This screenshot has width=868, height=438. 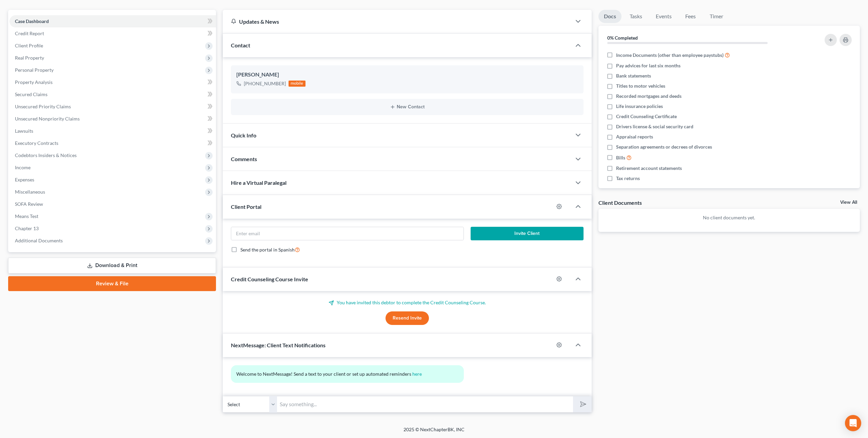 I want to click on div: Updates & News, so click(x=397, y=21).